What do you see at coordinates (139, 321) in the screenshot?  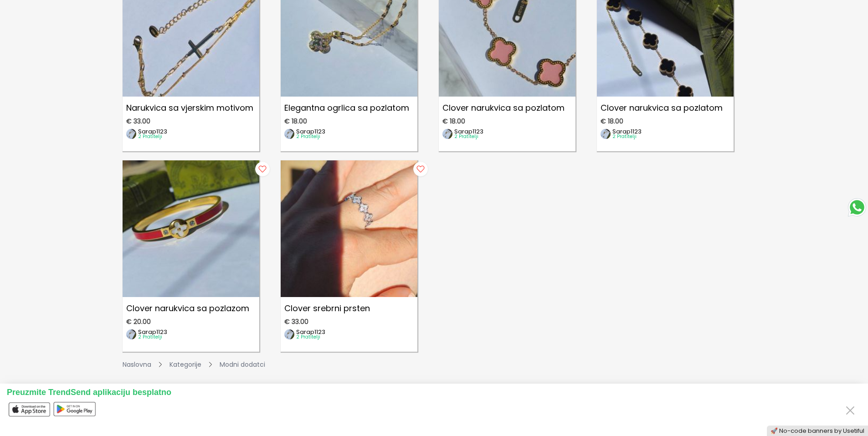 I see `span: € 20.00` at bounding box center [139, 321].